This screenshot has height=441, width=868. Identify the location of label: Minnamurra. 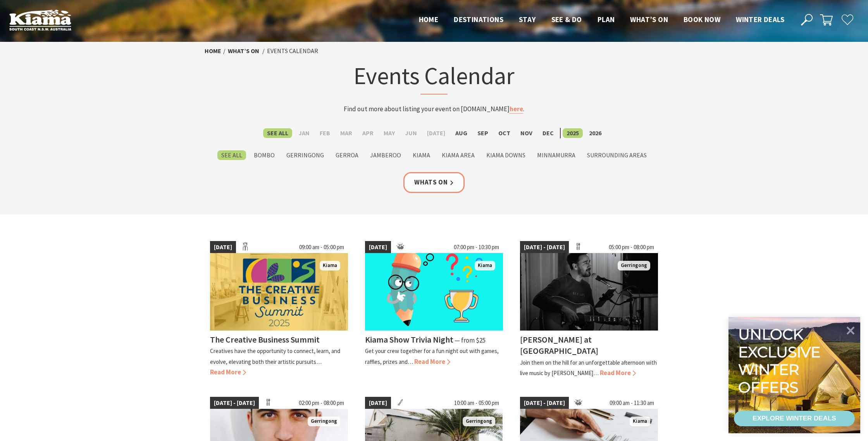
(556, 155).